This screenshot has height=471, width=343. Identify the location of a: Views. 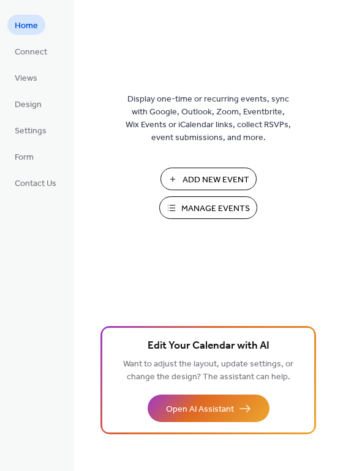
(26, 77).